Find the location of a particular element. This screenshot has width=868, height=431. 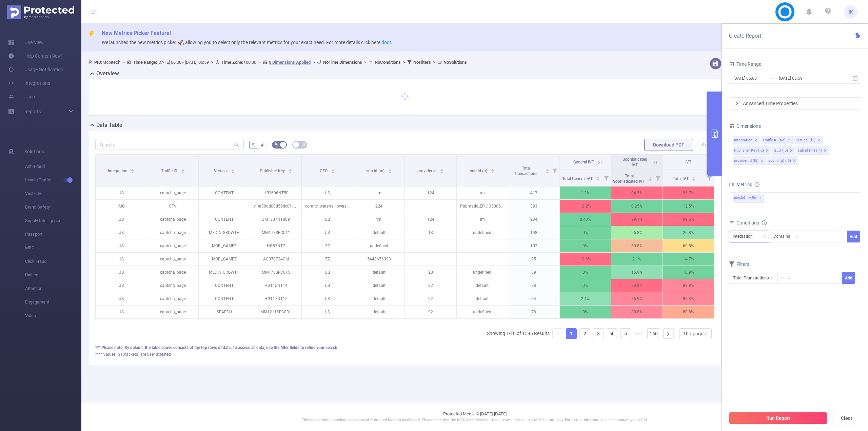

li: Previous Page is located at coordinates (558, 334).